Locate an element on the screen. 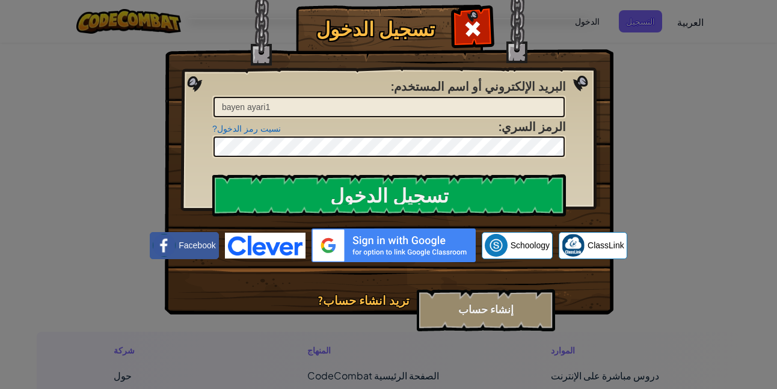  h1: تسجيل الدخول is located at coordinates (375, 29).